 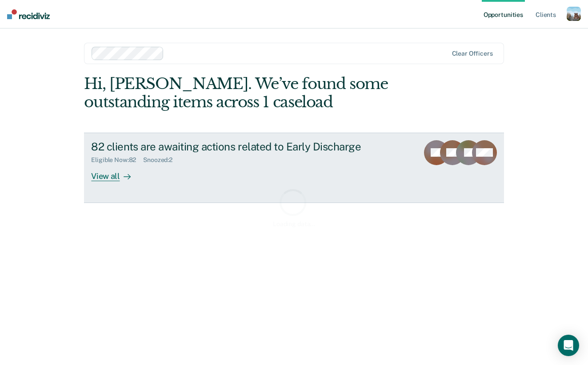 I want to click on div: Open Intercom Messenger, so click(x=568, y=345).